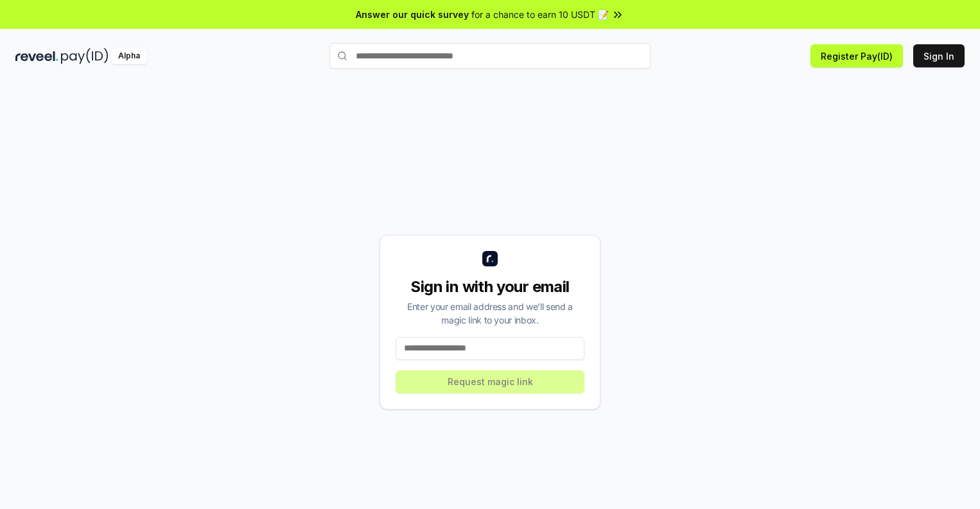  Describe the element at coordinates (412, 14) in the screenshot. I see `span: Answer our quick survey` at that location.